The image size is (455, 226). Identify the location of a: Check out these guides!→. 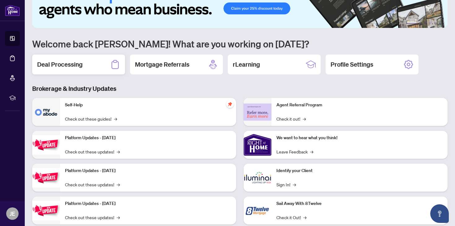
(91, 118).